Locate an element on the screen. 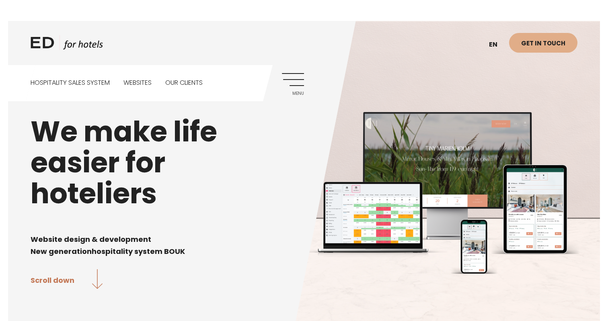 Image resolution: width=608 pixels, height=321 pixels. a: ED HOTELS is located at coordinates (67, 45).